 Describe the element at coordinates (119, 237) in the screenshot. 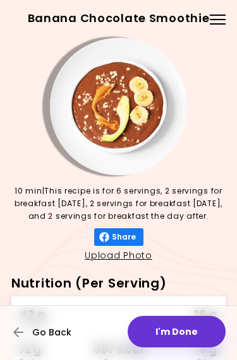

I see `button: Share` at that location.